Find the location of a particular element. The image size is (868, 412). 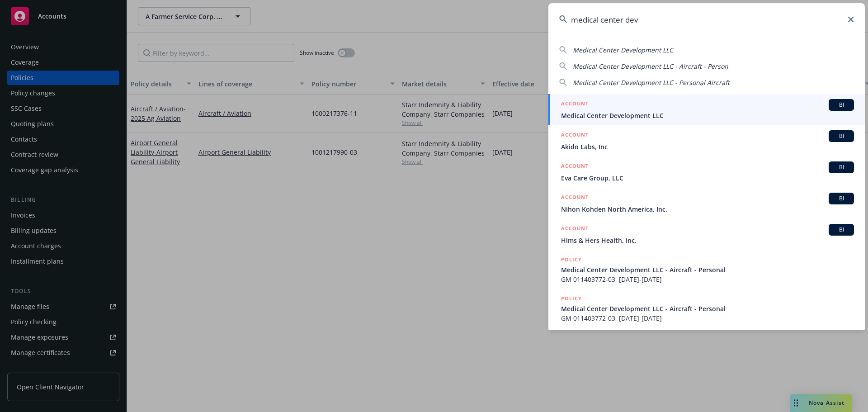

span: Medical Center Development LLC - Personal Aircraft is located at coordinates (651, 82).